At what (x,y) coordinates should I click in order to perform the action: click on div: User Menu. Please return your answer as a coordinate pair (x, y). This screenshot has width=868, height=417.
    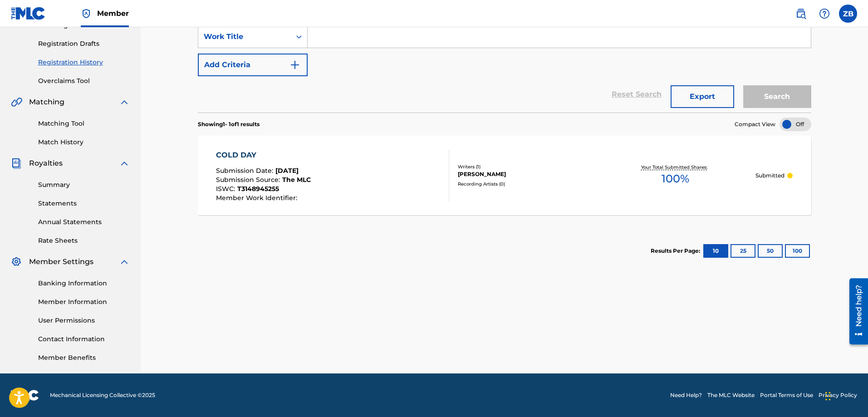
    Looking at the image, I should click on (848, 14).